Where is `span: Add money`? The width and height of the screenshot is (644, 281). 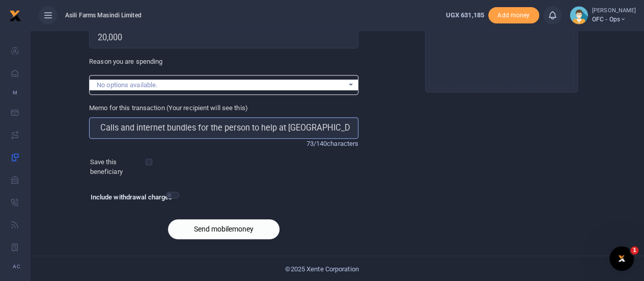 span: Add money is located at coordinates (514, 16).